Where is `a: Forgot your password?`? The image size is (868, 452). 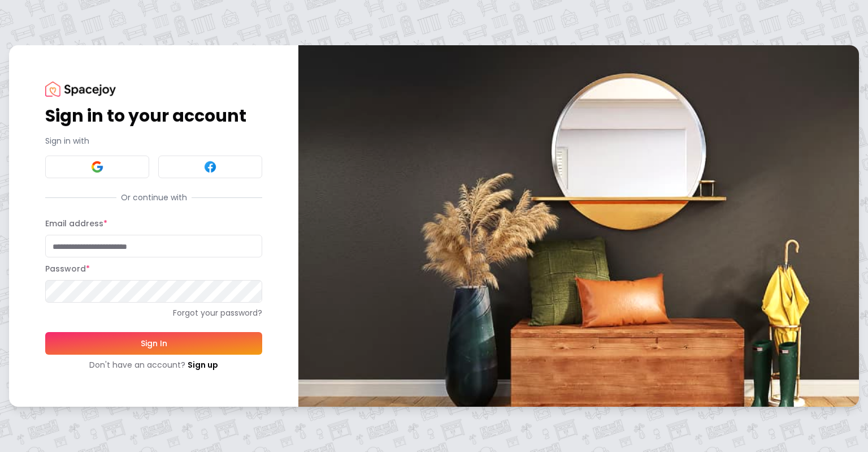
a: Forgot your password? is located at coordinates (153, 313).